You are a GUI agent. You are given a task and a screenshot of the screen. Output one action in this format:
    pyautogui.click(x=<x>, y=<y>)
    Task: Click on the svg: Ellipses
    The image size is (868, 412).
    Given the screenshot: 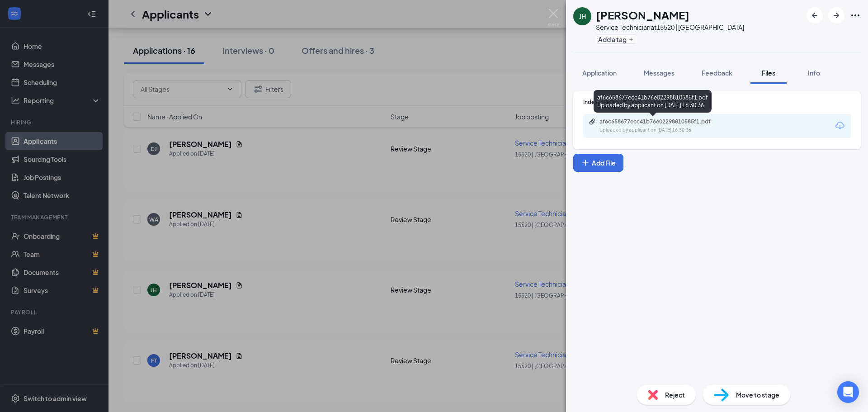 What is the action you would take?
    pyautogui.click(x=855, y=16)
    